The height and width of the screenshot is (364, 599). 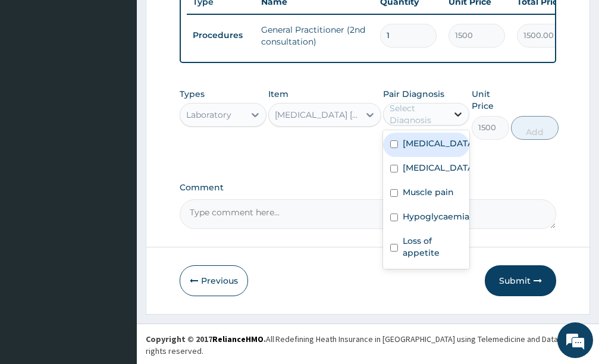 What do you see at coordinates (220, 35) in the screenshot?
I see `td: Procedures` at bounding box center [220, 35].